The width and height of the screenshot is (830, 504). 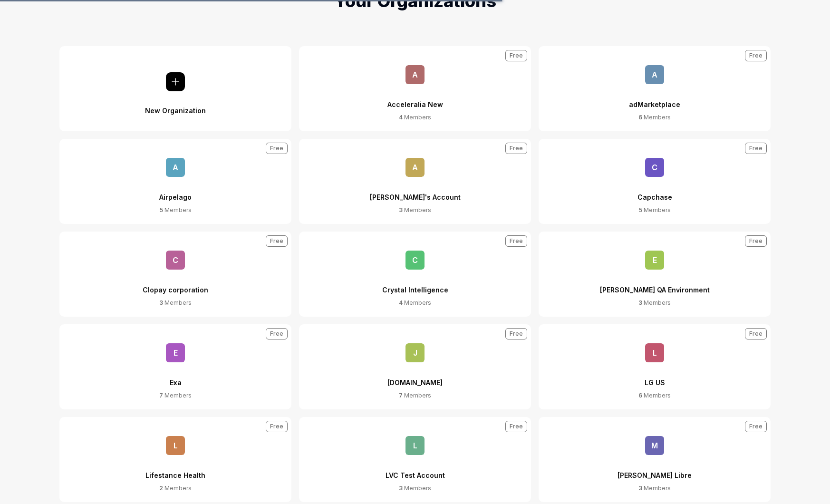 What do you see at coordinates (176, 459) in the screenshot?
I see `a: LLifestance Health2 MembersFree` at bounding box center [176, 459].